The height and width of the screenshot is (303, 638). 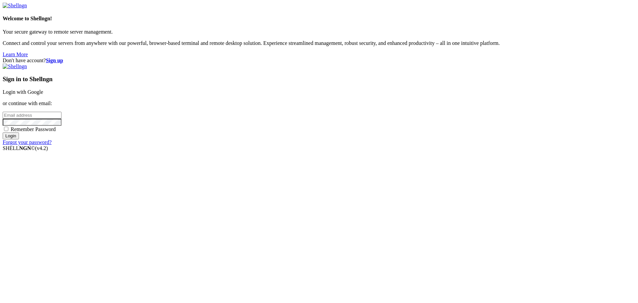 I want to click on span: SHELL ©, so click(x=25, y=148).